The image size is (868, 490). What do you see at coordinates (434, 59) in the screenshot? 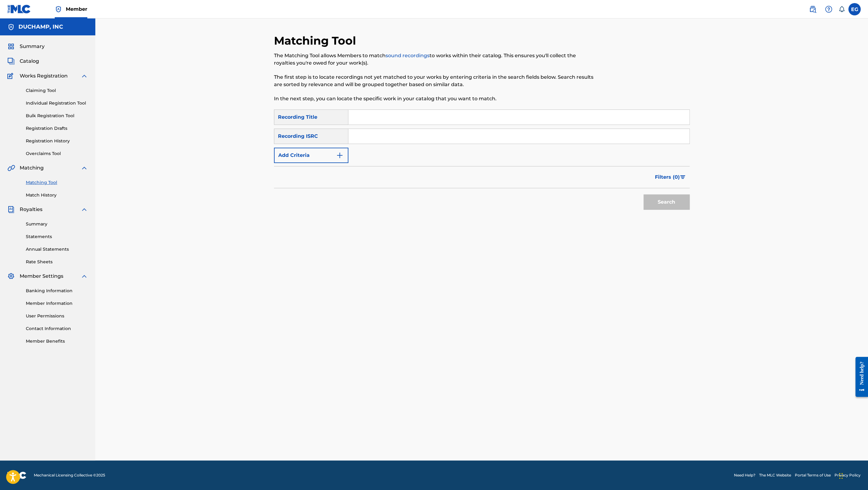
I see `p: The Matching Tool allows Members to match to works within their catalog. This ensures you'll coll...` at bounding box center [434, 59].